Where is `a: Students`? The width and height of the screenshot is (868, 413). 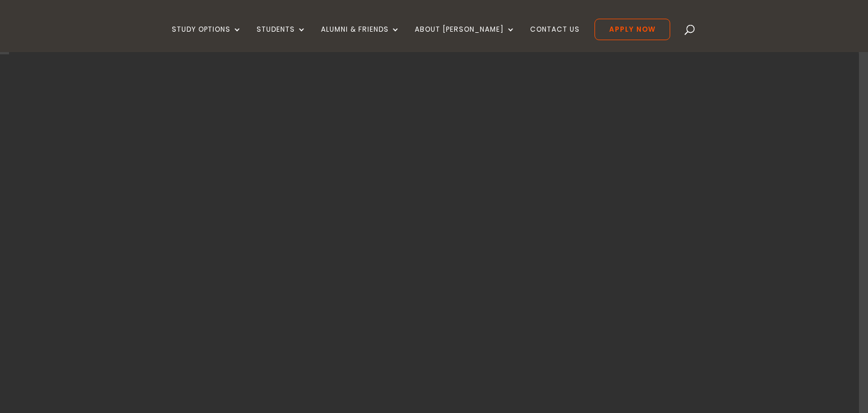
a: Students is located at coordinates (281, 39).